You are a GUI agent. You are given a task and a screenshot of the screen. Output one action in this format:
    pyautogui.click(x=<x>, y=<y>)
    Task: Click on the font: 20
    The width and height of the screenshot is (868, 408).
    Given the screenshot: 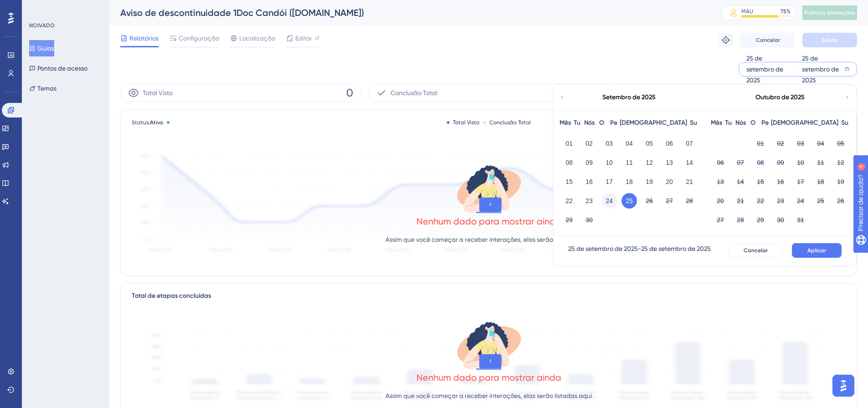 What is the action you would take?
    pyautogui.click(x=669, y=182)
    